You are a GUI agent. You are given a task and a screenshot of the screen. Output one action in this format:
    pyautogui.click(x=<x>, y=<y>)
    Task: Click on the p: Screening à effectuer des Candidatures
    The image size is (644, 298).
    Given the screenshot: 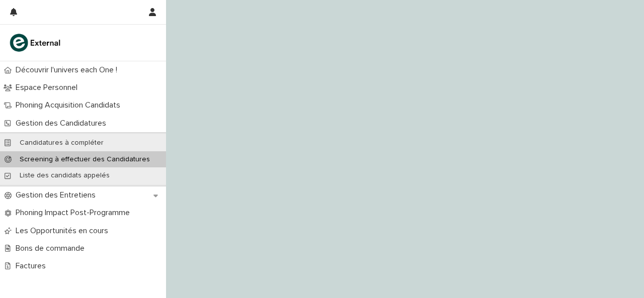 What is the action you would take?
    pyautogui.click(x=85, y=159)
    